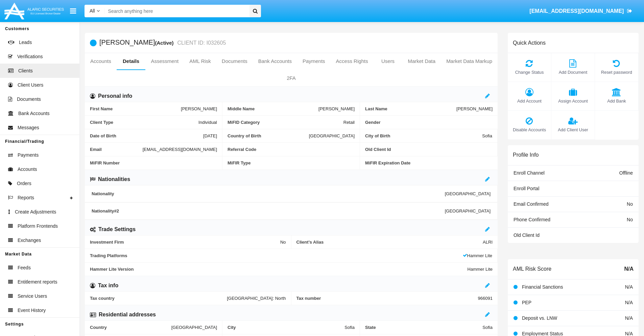 This screenshot has height=336, width=644. Describe the element at coordinates (37, 226) in the screenshot. I see `span: Platform Frontends` at that location.